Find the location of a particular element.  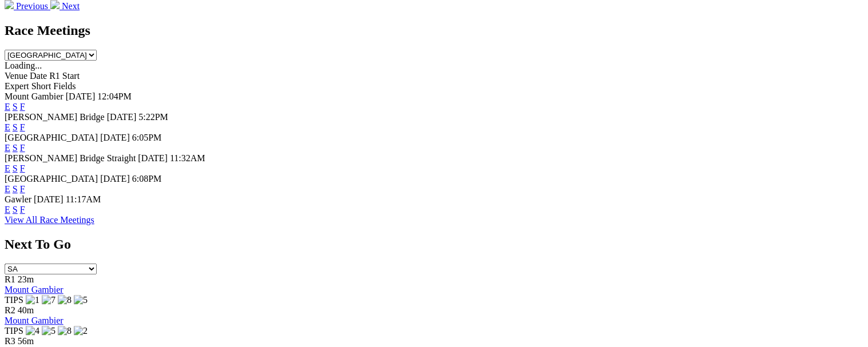

h2: Race Meetings is located at coordinates (434, 30).